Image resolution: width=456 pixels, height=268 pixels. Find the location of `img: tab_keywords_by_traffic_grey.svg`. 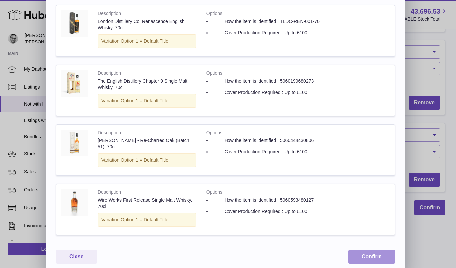

img: tab_keywords_by_traffic_grey.svg is located at coordinates (69, 45).